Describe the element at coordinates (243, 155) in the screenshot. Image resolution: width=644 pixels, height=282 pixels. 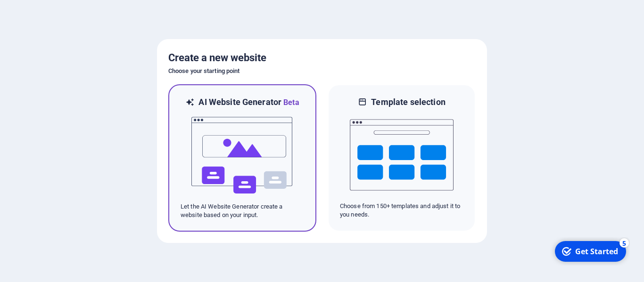
I see `img: ai` at that location.